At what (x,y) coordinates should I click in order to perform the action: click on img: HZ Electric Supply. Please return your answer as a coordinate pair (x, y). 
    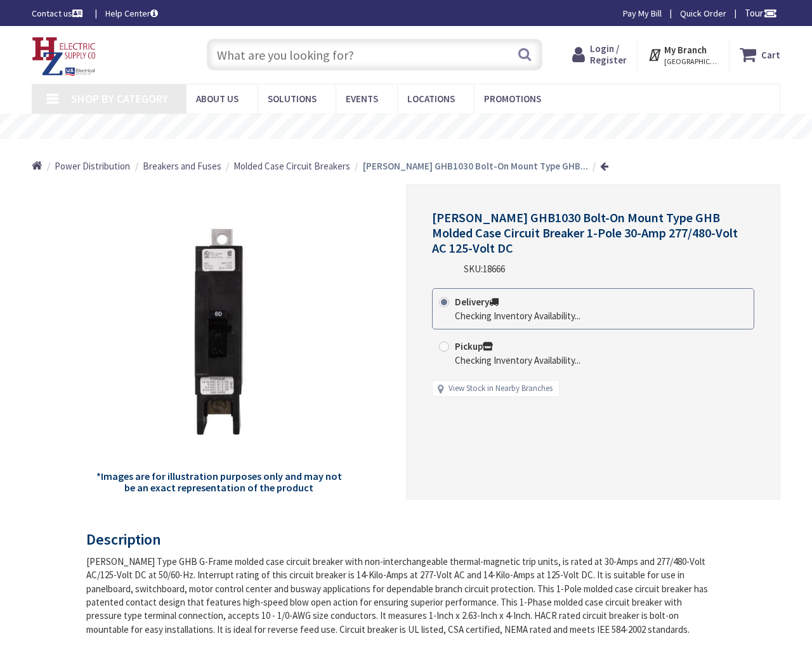
    Looking at the image, I should click on (64, 56).